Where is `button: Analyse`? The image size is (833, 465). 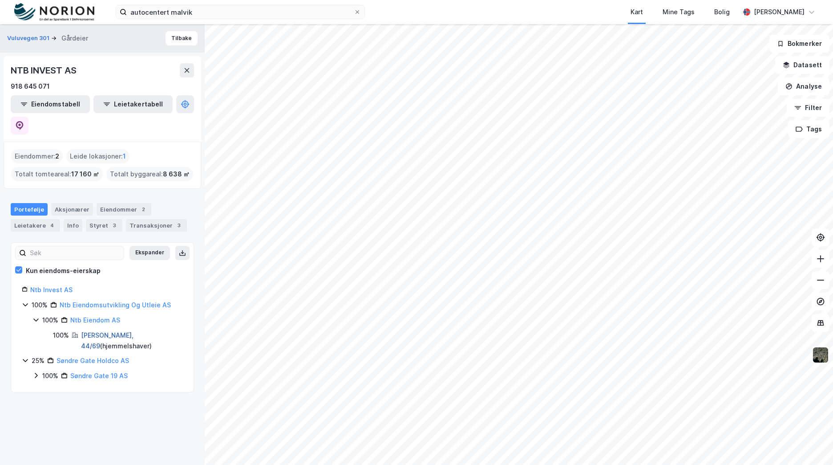 button: Analyse is located at coordinates (804, 86).